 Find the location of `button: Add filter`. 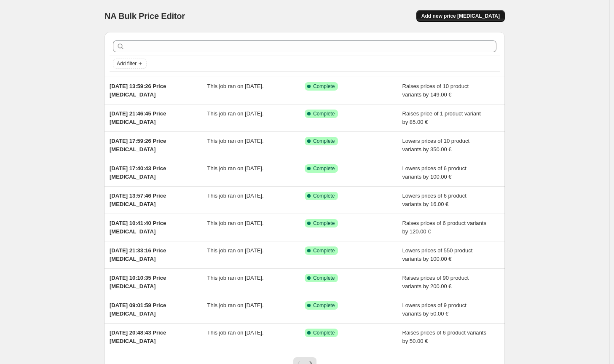

button: Add filter is located at coordinates (130, 64).